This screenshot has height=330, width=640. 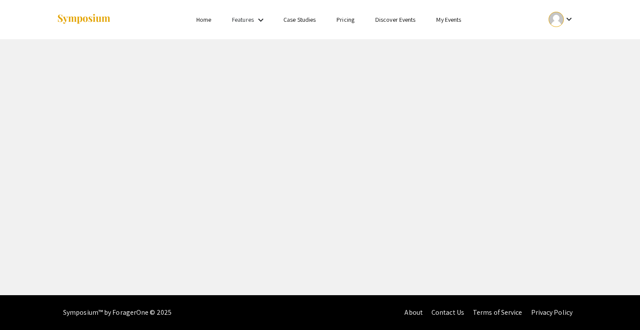 I want to click on a: Terms of Service, so click(x=498, y=312).